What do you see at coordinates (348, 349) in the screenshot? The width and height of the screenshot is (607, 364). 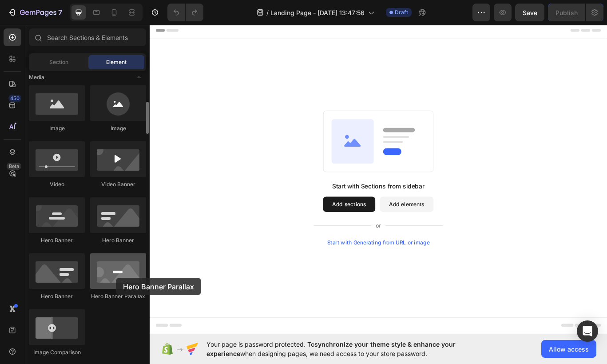 I see `span: Your page is password protected. To when designing pages, we need access to your store password.` at bounding box center [348, 349].